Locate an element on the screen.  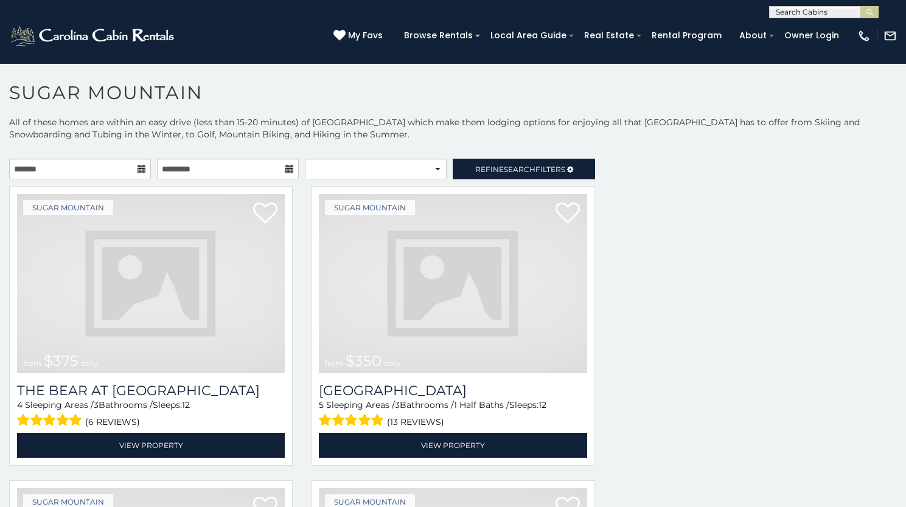
a: from $375 daily is located at coordinates (151, 283).